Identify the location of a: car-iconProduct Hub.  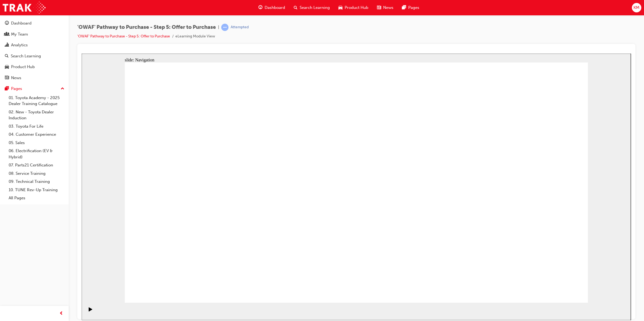
(353, 7).